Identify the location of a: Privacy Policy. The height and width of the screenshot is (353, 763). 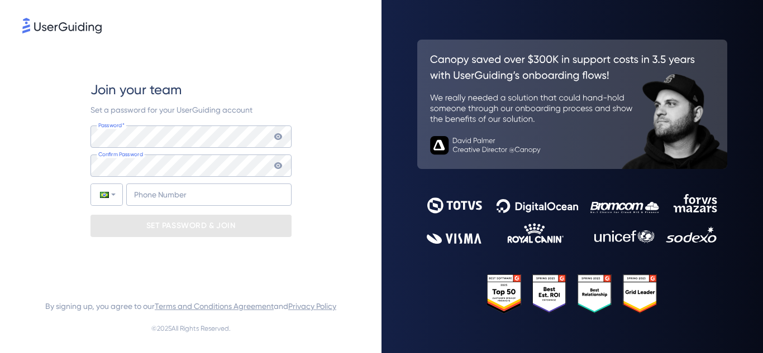
(312, 307).